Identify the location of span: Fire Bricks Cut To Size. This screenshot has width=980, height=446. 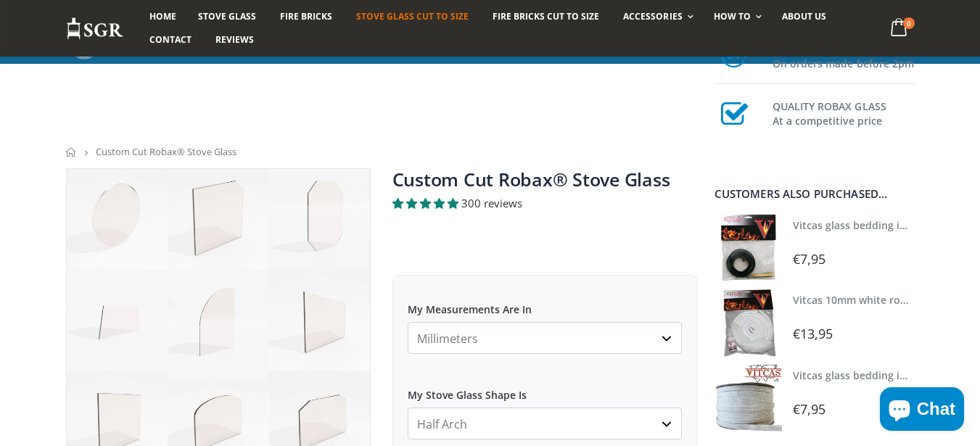
(546, 16).